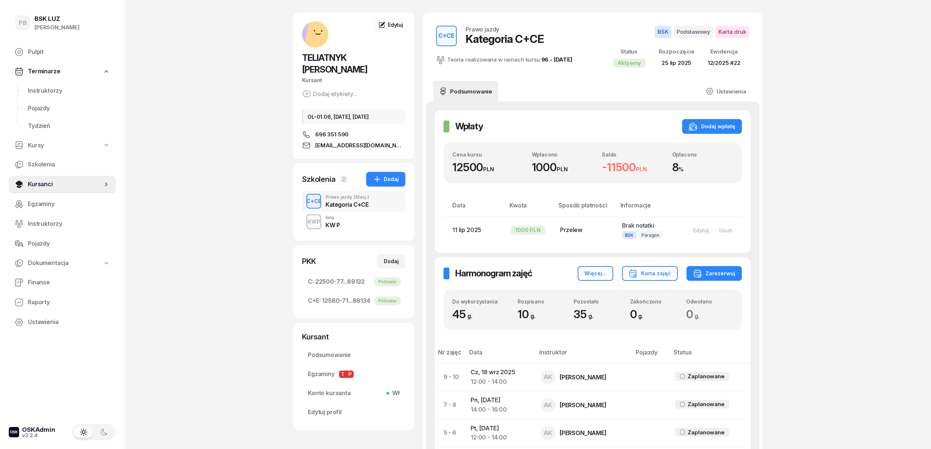 This screenshot has width=931, height=449. I want to click on span: PB, so click(23, 23).